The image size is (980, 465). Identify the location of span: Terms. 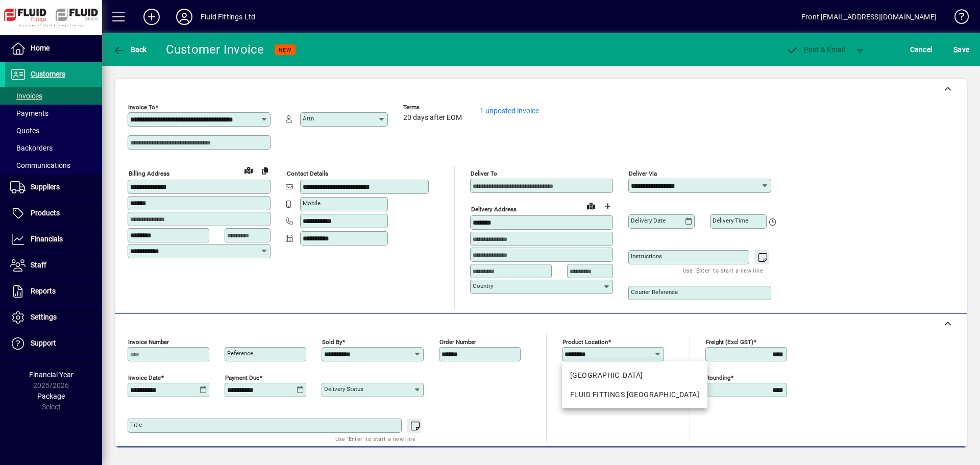
(434, 107).